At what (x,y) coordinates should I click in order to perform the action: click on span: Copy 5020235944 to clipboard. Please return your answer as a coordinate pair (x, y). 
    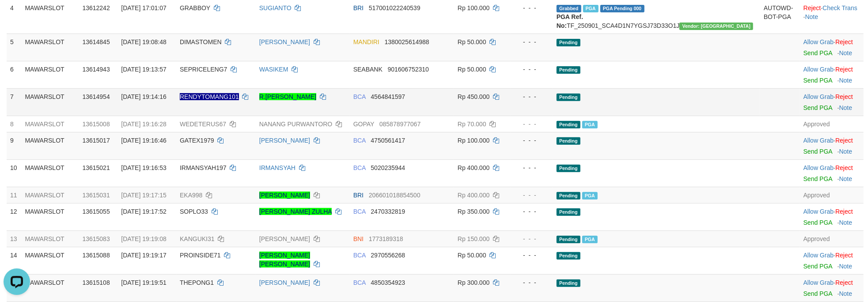
    Looking at the image, I should click on (388, 168).